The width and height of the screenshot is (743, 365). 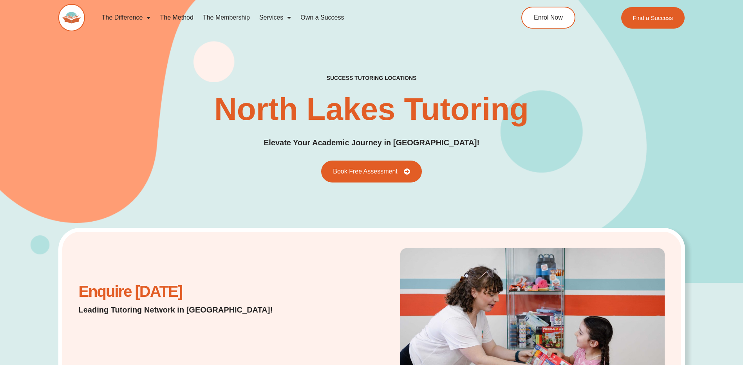 I want to click on a: The Membership, so click(x=226, y=18).